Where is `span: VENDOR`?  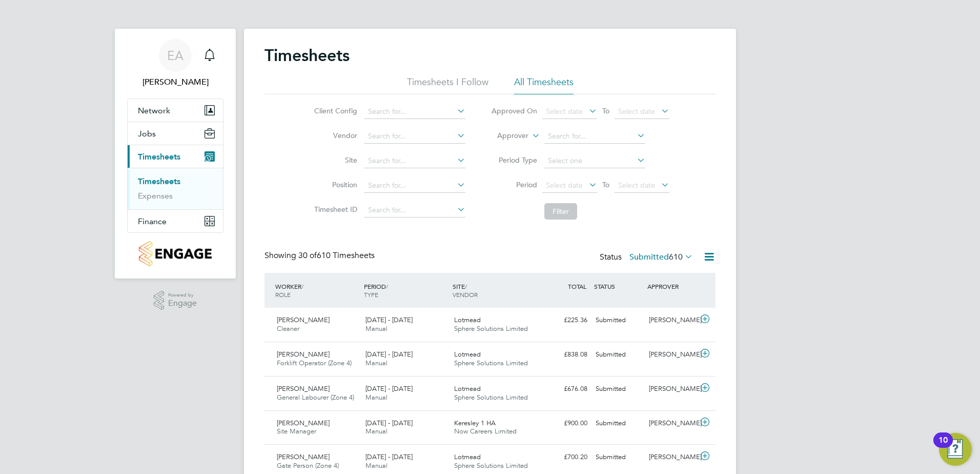
span: VENDOR is located at coordinates (465, 295).